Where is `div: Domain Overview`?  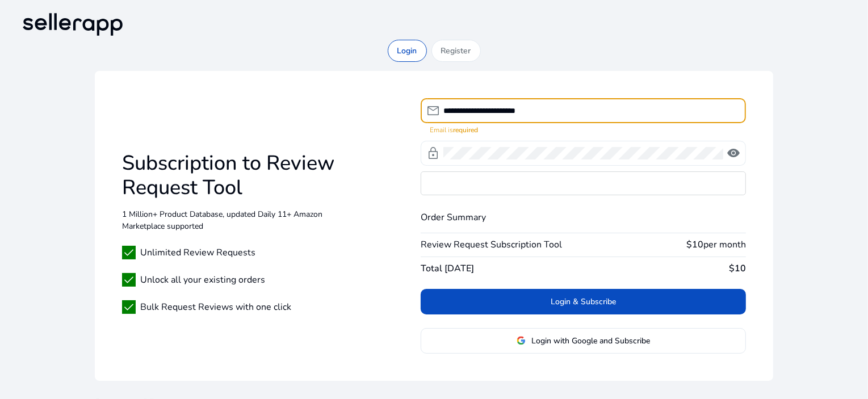 div: Domain Overview is located at coordinates (72, 71).